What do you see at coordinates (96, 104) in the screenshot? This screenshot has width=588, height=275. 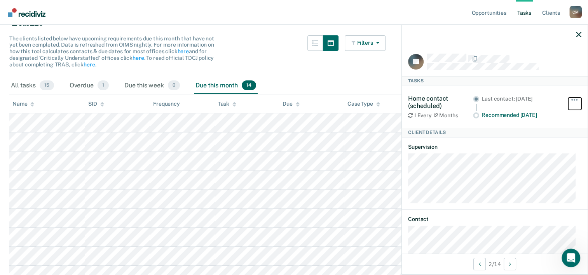 I see `div: SID` at bounding box center [96, 104].